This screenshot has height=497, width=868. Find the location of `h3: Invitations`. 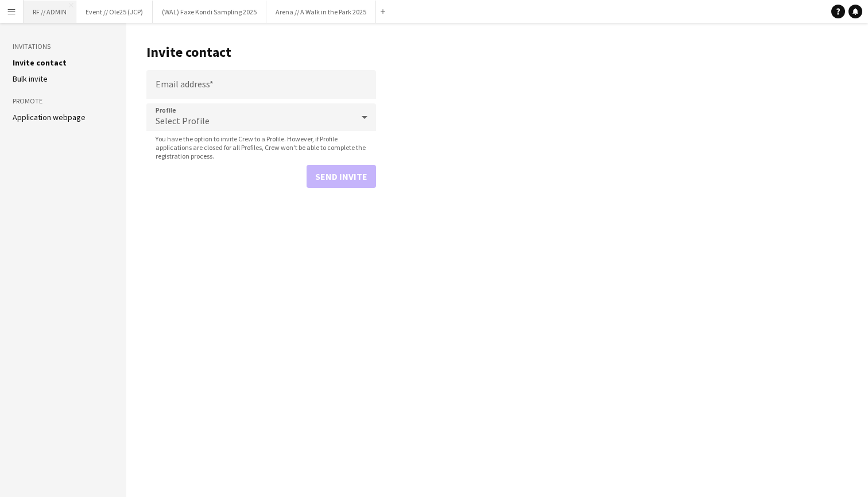

h3: Invitations is located at coordinates (64, 47).